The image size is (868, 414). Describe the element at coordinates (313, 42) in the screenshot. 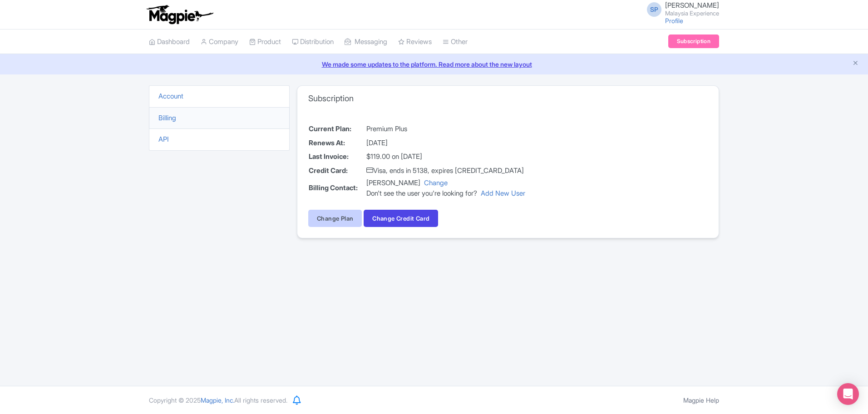

I see `a: Distribution` at that location.